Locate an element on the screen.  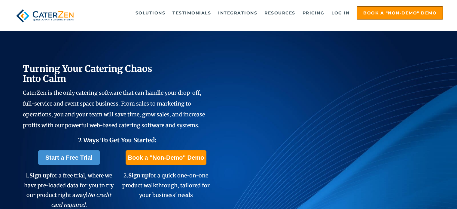
a: Integrations is located at coordinates (238, 13).